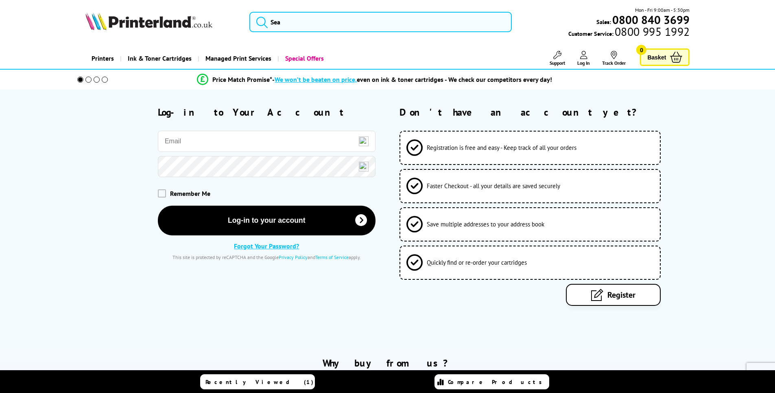 The width and height of the screenshot is (775, 393). Describe the element at coordinates (584, 63) in the screenshot. I see `span: Log In` at that location.